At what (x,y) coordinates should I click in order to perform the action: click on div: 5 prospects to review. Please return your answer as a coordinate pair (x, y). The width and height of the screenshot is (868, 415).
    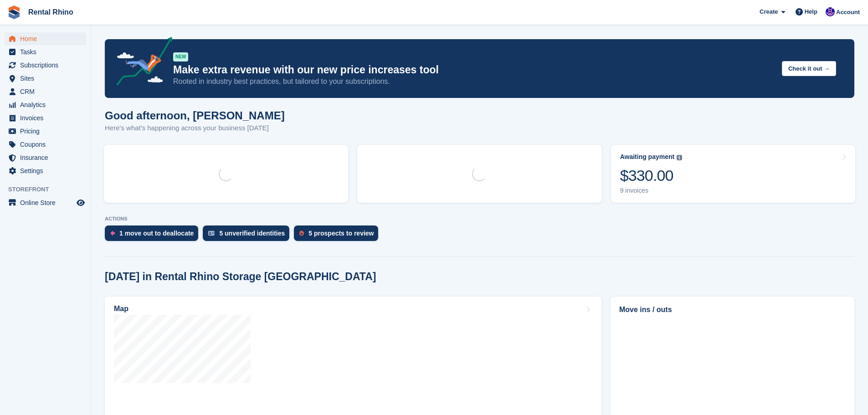
    Looking at the image, I should click on (341, 234).